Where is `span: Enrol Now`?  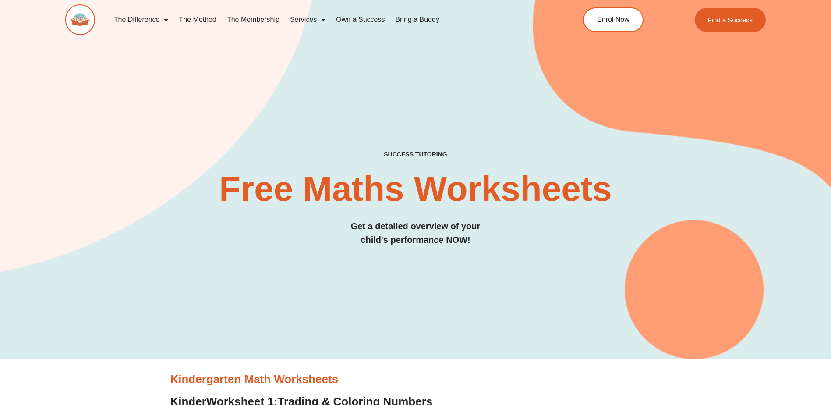
span: Enrol Now is located at coordinates (613, 20).